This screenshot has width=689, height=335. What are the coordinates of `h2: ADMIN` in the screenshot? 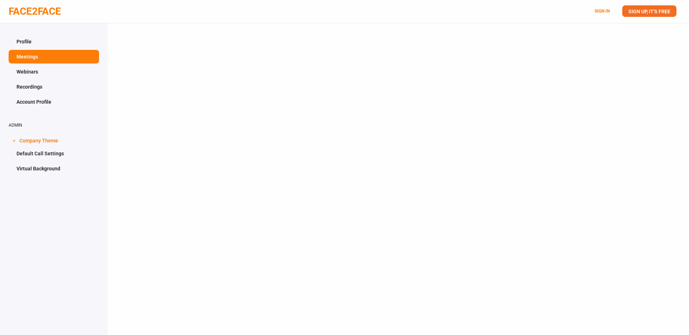 It's located at (54, 125).